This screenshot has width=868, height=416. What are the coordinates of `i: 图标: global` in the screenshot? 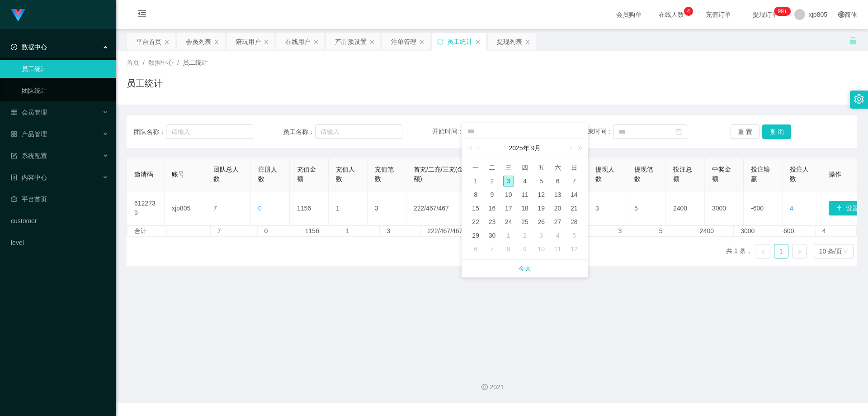 It's located at (841, 15).